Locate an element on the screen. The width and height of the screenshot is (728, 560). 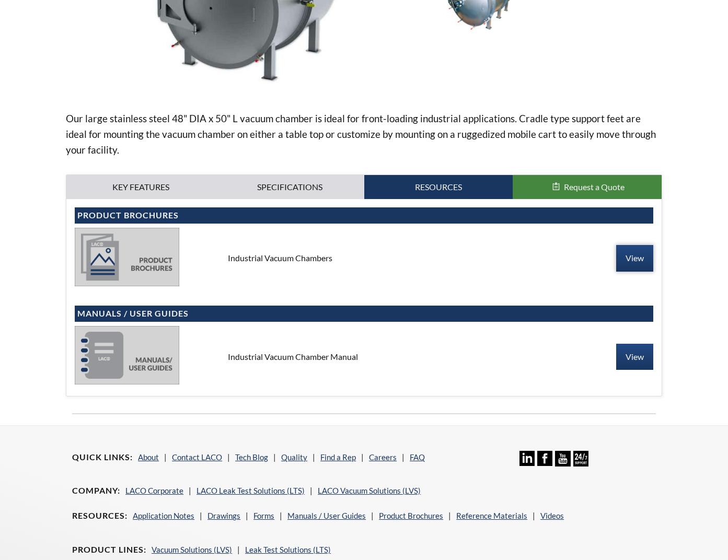
div: Industrial Vacuum Chamber Manual is located at coordinates (364, 356).